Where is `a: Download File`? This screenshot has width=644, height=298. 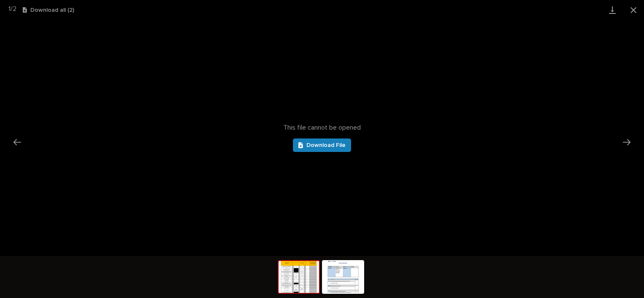 a: Download File is located at coordinates (322, 145).